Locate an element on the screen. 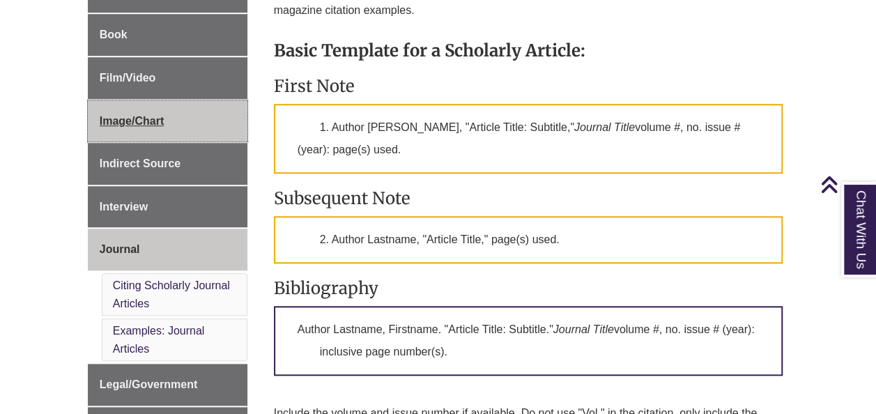 Image resolution: width=876 pixels, height=414 pixels. span: Film/Video is located at coordinates (128, 77).